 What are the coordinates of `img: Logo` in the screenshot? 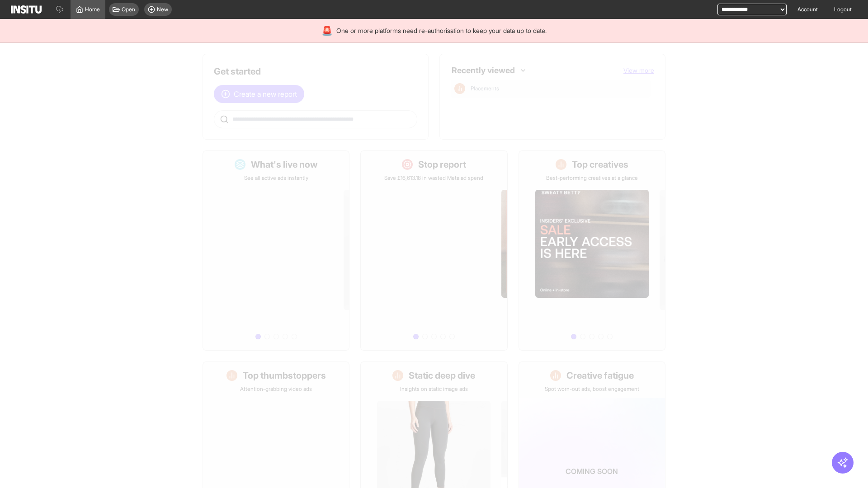 It's located at (26, 9).